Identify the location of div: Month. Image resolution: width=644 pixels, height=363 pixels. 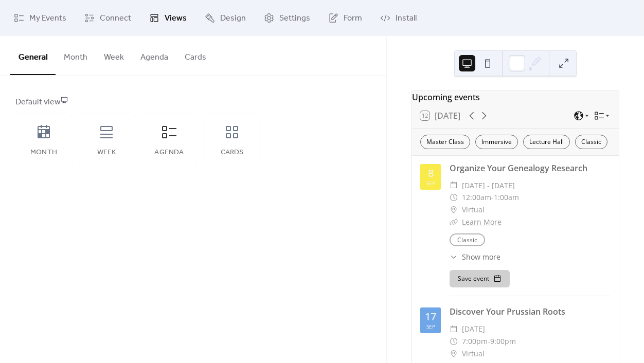
(44, 153).